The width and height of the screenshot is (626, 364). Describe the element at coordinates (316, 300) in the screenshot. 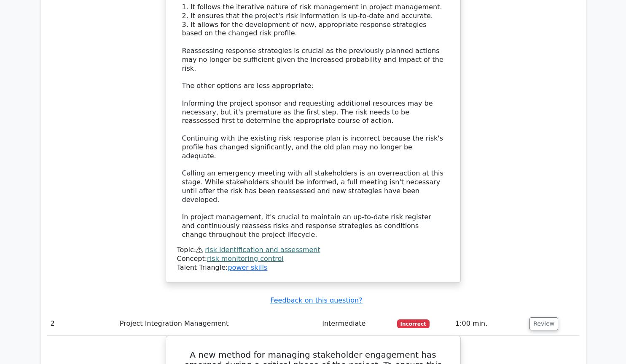

I see `a: Feedback on this question?` at that location.